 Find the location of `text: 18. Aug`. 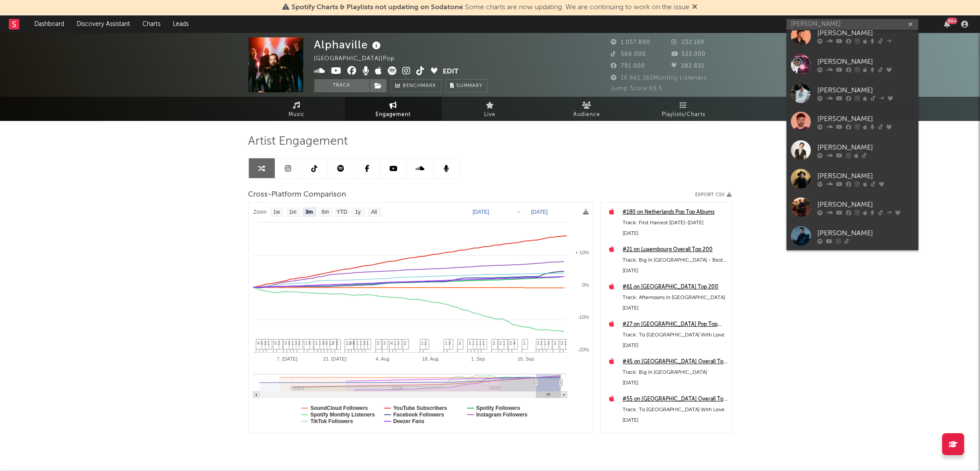

text: 18. Aug is located at coordinates (430, 359).